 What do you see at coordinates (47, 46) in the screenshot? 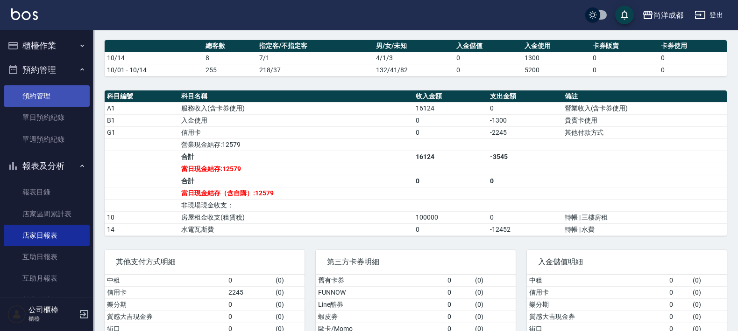
I see `button: 櫃檯作業` at bounding box center [47, 46].